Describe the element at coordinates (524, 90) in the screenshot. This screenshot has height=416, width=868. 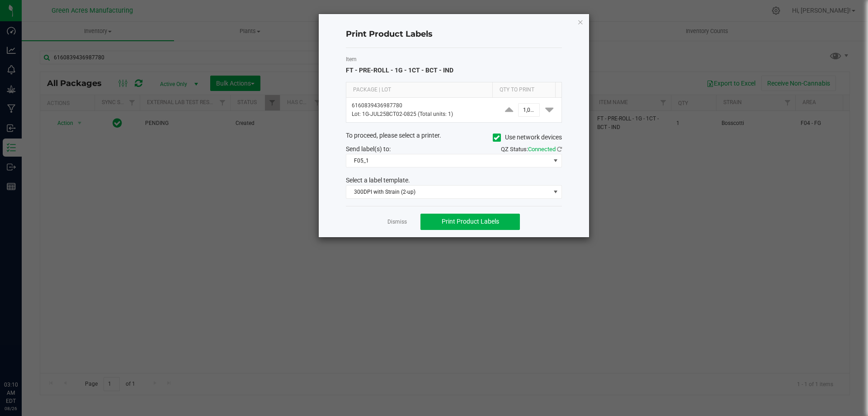
I see `th: Qty to Print` at that location.